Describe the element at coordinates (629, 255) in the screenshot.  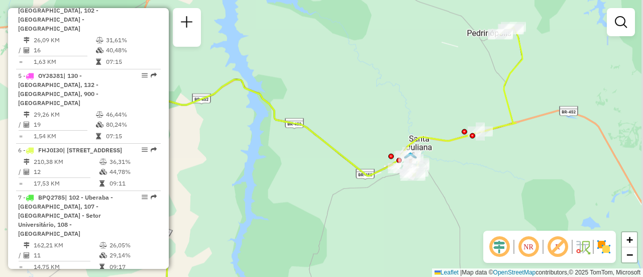
I see `a: Zoom out` at that location.